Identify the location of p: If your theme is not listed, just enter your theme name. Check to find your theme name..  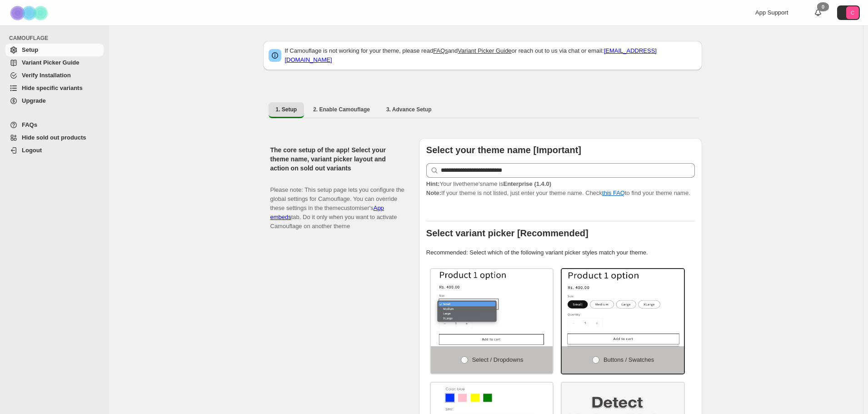
(560, 188).